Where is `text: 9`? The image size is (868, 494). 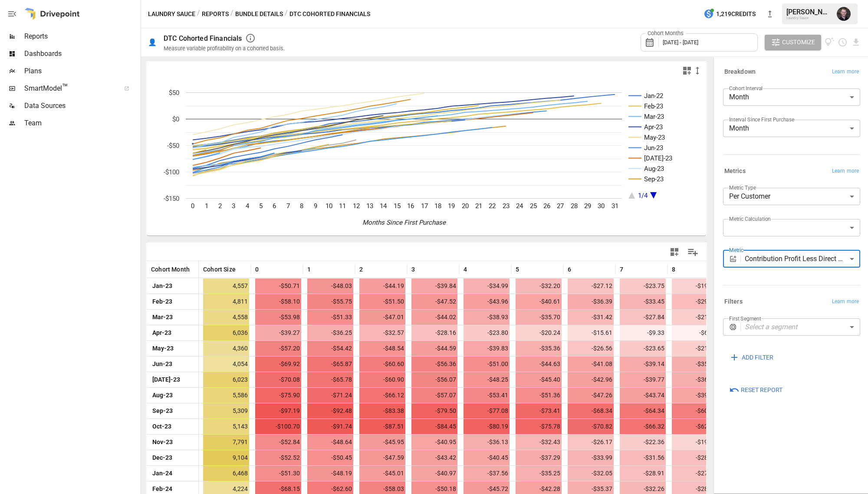
text: 9 is located at coordinates (315, 206).